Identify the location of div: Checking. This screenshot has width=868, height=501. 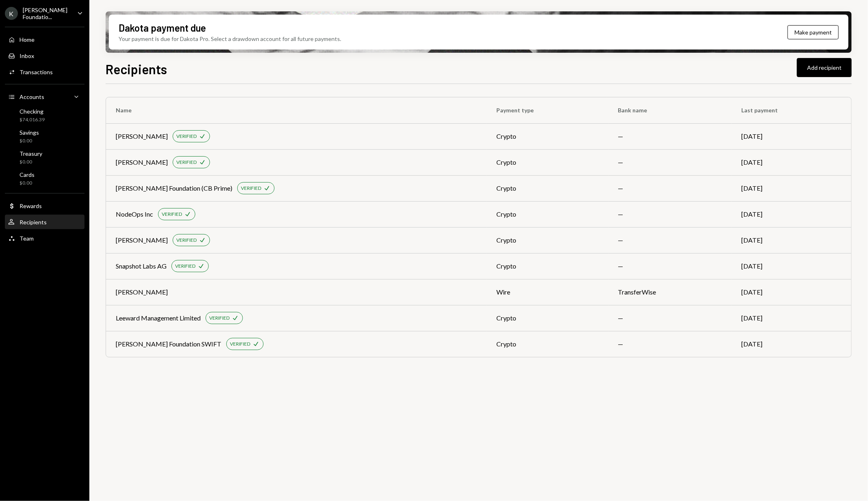
(32, 111).